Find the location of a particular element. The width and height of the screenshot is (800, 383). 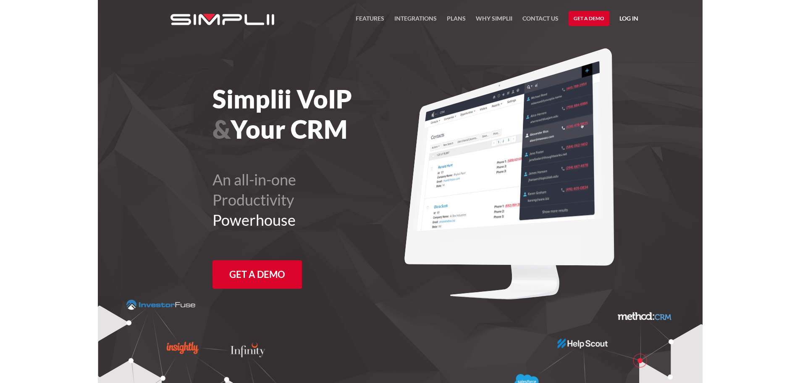

a: Why Simplii is located at coordinates (494, 21).